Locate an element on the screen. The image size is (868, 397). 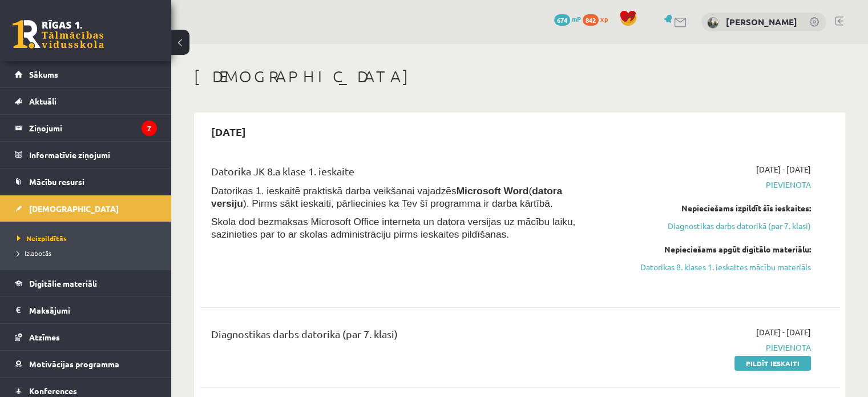
legend: Informatīvie ziņojumi is located at coordinates (93, 155).